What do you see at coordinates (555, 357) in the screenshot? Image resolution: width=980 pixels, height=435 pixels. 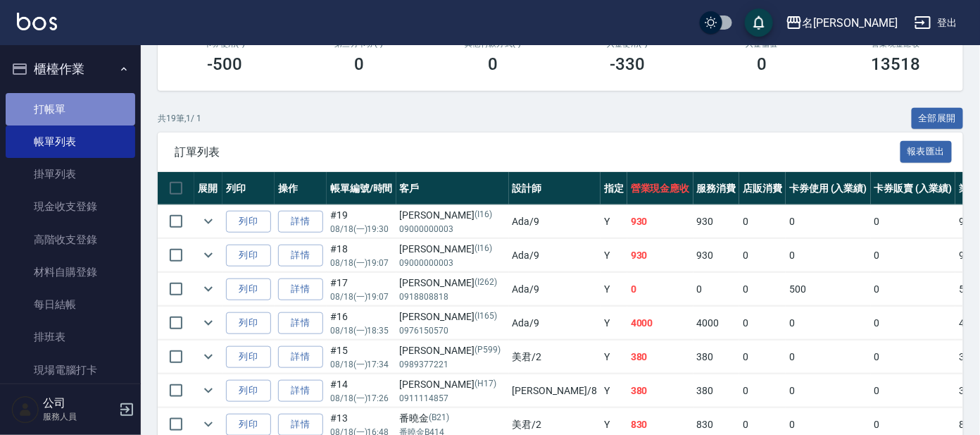 I see `td: 美君 /2` at bounding box center [555, 357].